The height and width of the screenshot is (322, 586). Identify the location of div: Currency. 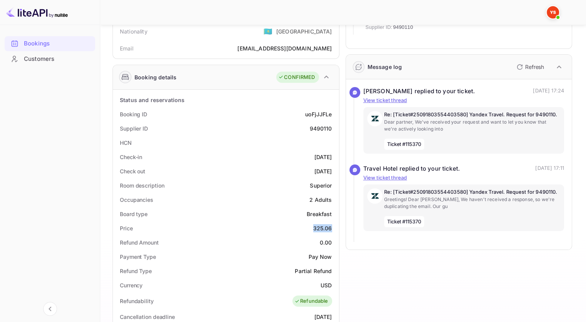
(131, 285).